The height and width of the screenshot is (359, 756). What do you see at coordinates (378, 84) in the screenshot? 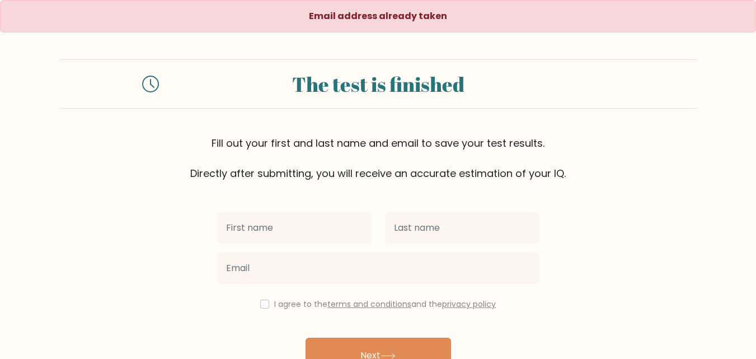
I see `div: The test is finished` at bounding box center [378, 84].